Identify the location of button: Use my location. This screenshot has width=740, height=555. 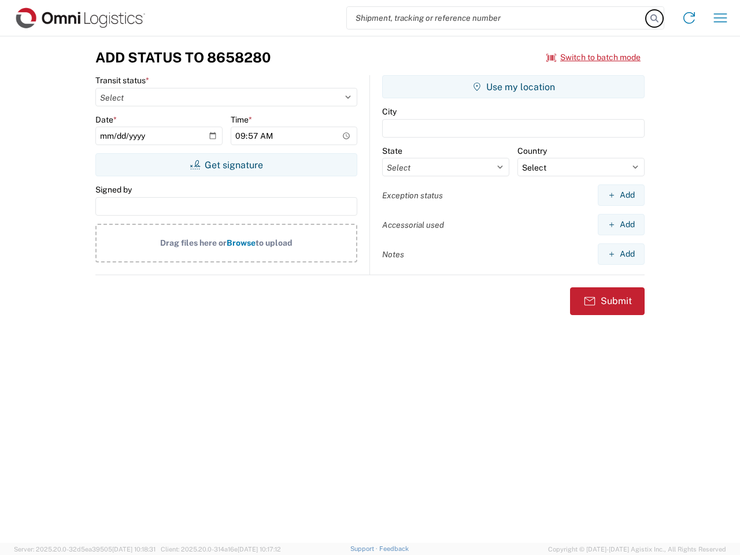
(513, 87).